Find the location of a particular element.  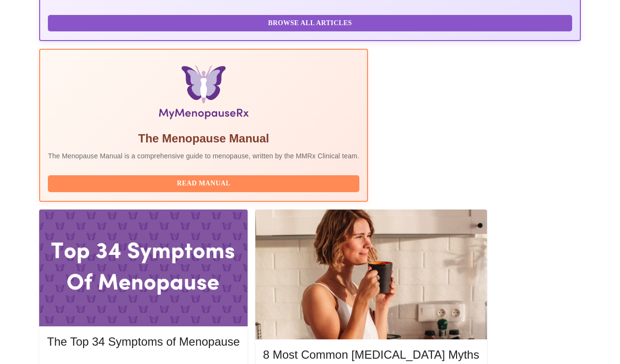

button: Read Manual is located at coordinates (204, 183).